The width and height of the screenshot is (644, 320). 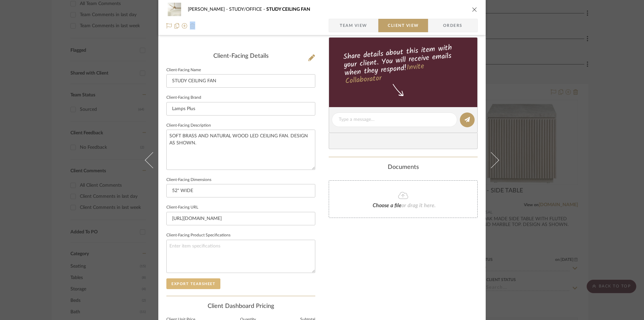 I want to click on label: Client-Facing URL, so click(x=182, y=207).